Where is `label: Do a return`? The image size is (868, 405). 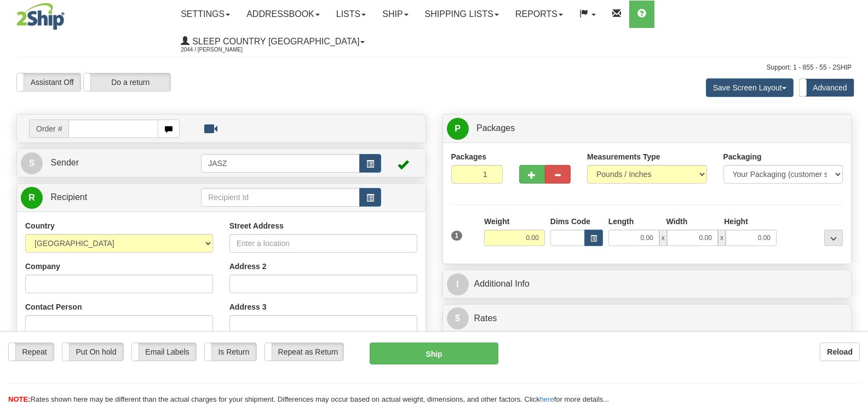 label: Do a return is located at coordinates (127, 82).